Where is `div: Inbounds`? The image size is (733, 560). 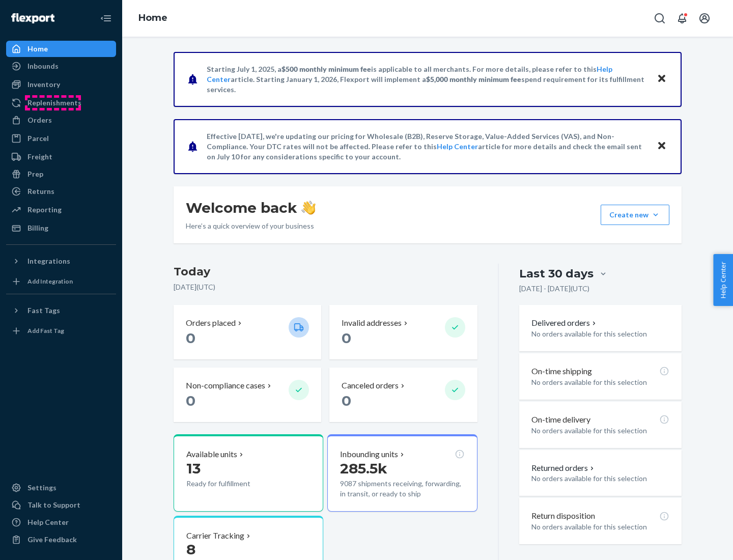 div: Inbounds is located at coordinates (43, 66).